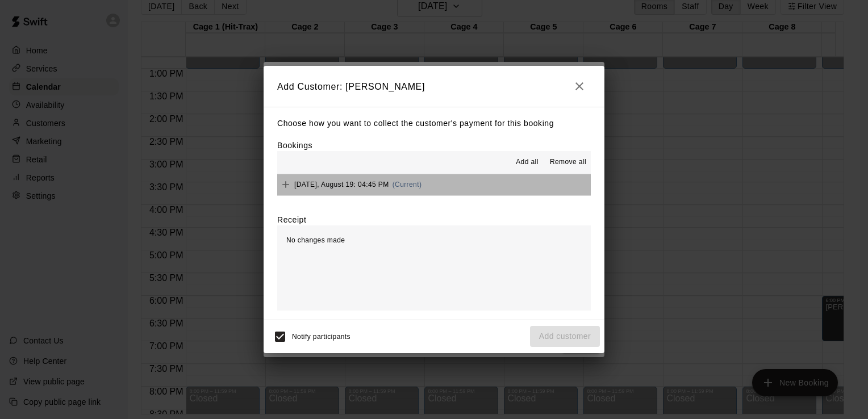  I want to click on span: (Current), so click(407, 184).